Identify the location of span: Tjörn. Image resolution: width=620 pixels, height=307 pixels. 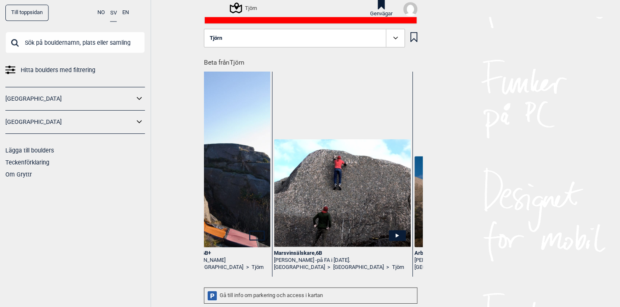
(215, 39).